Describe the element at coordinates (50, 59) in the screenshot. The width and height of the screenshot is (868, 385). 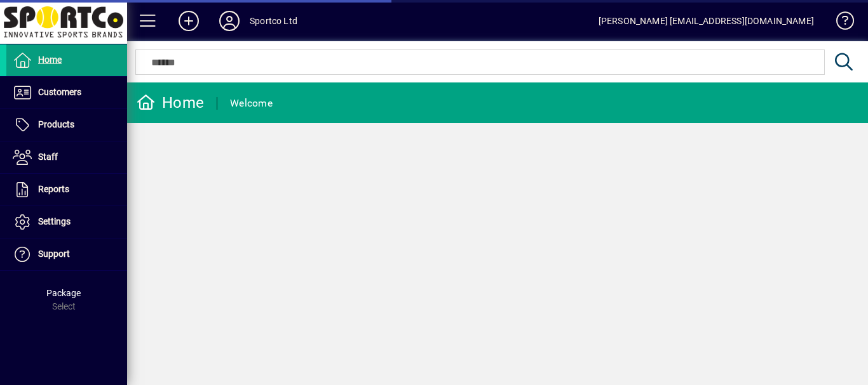
I see `span: Home` at that location.